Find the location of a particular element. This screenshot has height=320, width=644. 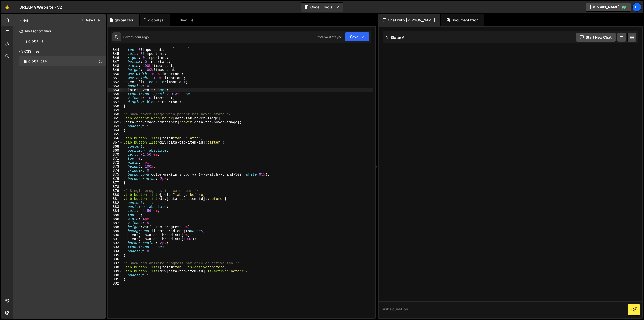

div: 854 is located at coordinates (115, 90).